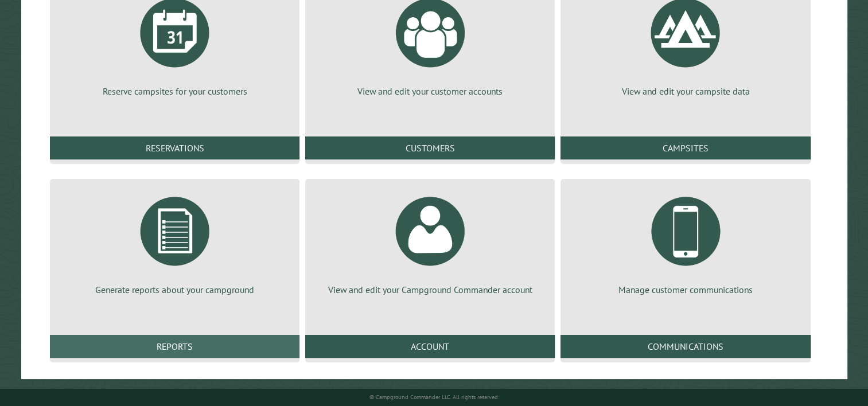  What do you see at coordinates (685, 91) in the screenshot?
I see `p: View and edit your campsite data` at bounding box center [685, 91].